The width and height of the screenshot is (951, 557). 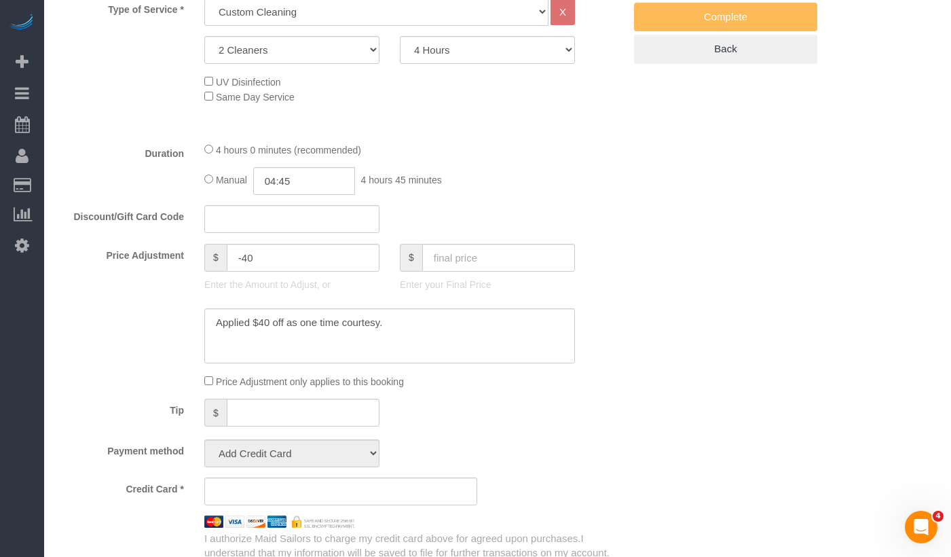 What do you see at coordinates (121, 486) in the screenshot?
I see `label: Credit Card *` at bounding box center [121, 486].